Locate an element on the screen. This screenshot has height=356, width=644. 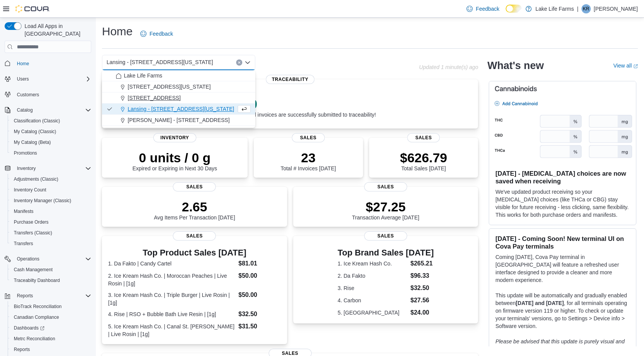
dd: $31.50 is located at coordinates (259, 326).